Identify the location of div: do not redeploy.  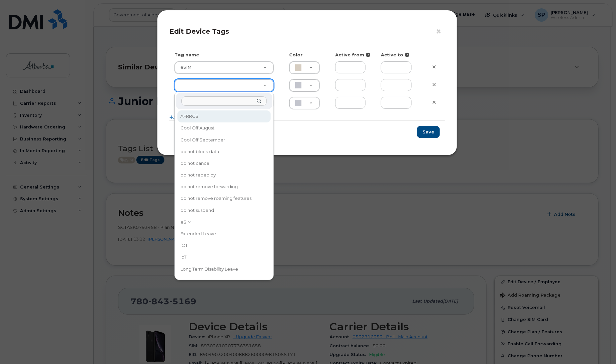
(224, 175).